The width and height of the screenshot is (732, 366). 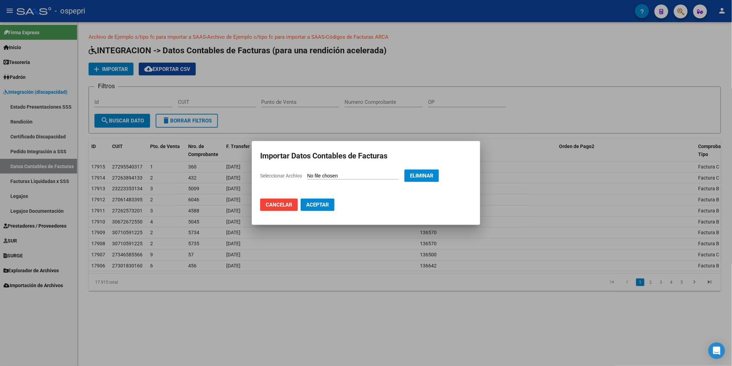 What do you see at coordinates (279, 205) in the screenshot?
I see `button: Cancelar` at bounding box center [279, 205].